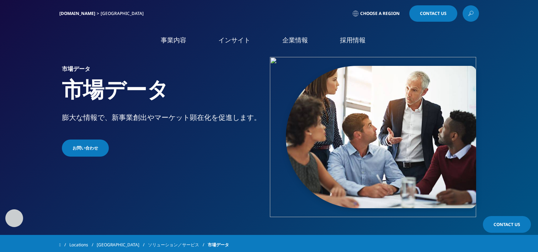 The width and height of the screenshot is (538, 252). What do you see at coordinates (83, 244) in the screenshot?
I see `a: Locations` at bounding box center [83, 244].